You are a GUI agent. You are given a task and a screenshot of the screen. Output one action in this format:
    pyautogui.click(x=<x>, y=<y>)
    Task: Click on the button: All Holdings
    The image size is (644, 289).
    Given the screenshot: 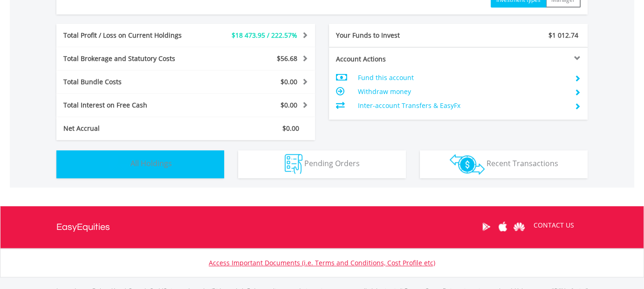 What is the action you would take?
    pyautogui.click(x=141, y=165)
    